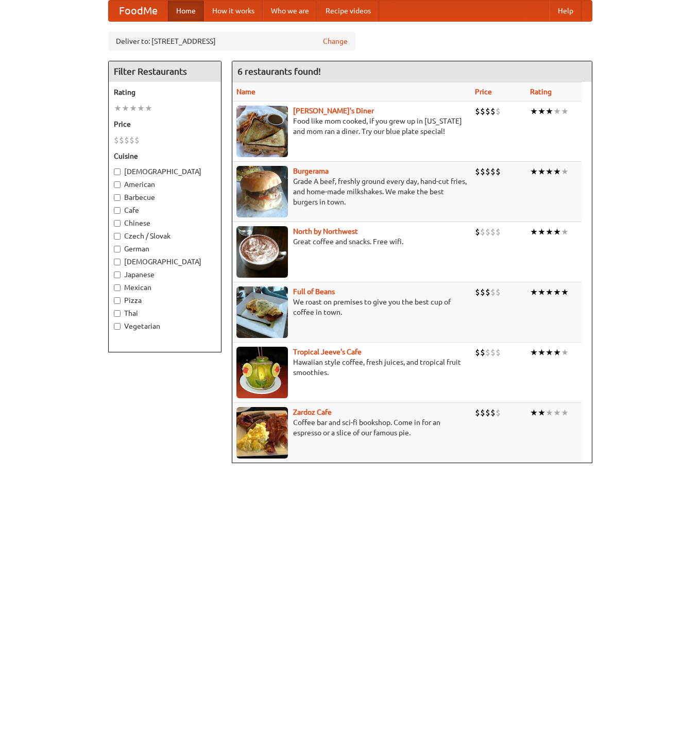 Image resolution: width=700 pixels, height=729 pixels. Describe the element at coordinates (117, 313) in the screenshot. I see `input: Thai` at that location.